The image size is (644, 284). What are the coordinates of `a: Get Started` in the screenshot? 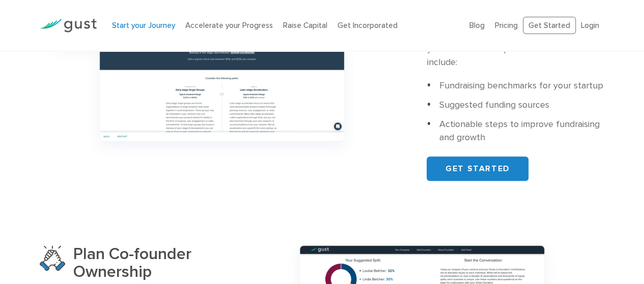 It's located at (550, 26).